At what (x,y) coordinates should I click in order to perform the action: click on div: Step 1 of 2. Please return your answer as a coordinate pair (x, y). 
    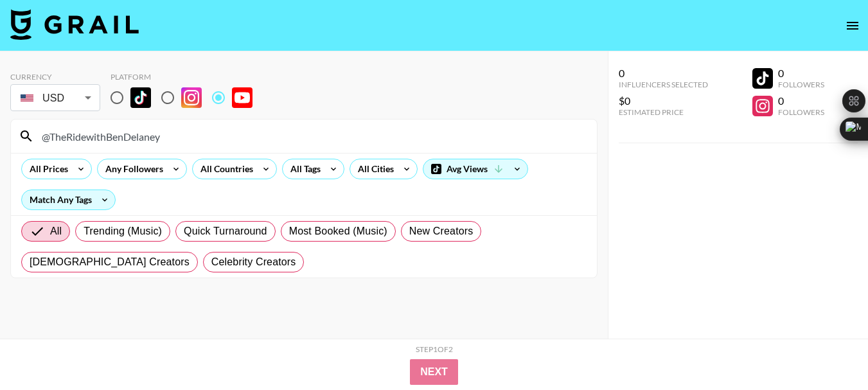
    Looking at the image, I should click on (434, 349).